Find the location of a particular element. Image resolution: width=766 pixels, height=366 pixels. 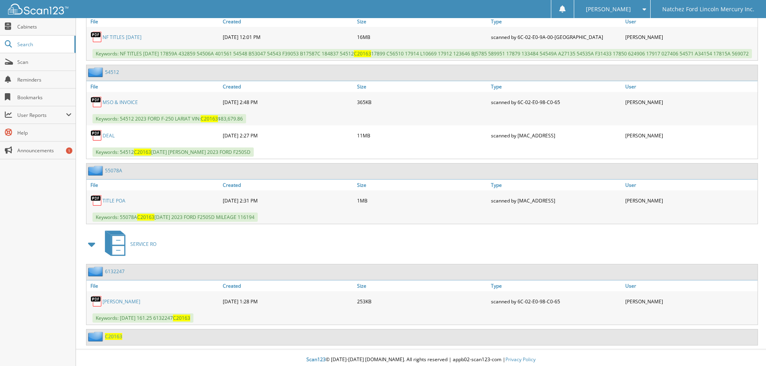

span: Reminders is located at coordinates (44, 80).